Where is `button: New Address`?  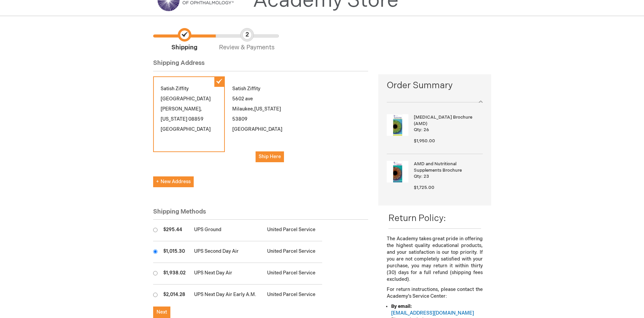
button: New Address is located at coordinates (174, 182).